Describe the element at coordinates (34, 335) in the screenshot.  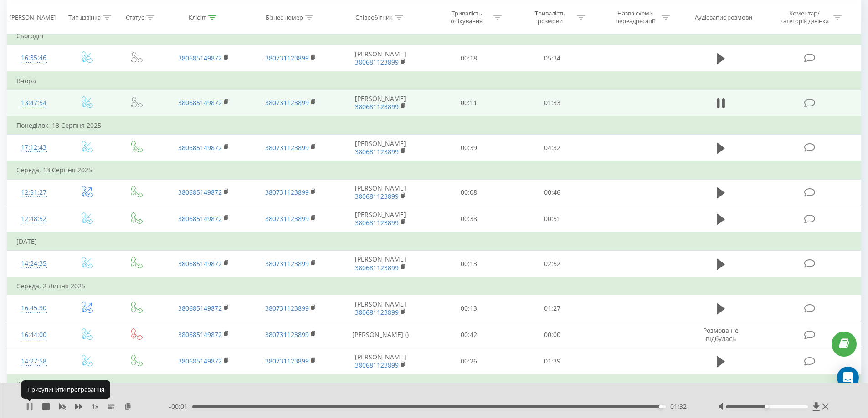
I see `div: 16:44:00` at that location.